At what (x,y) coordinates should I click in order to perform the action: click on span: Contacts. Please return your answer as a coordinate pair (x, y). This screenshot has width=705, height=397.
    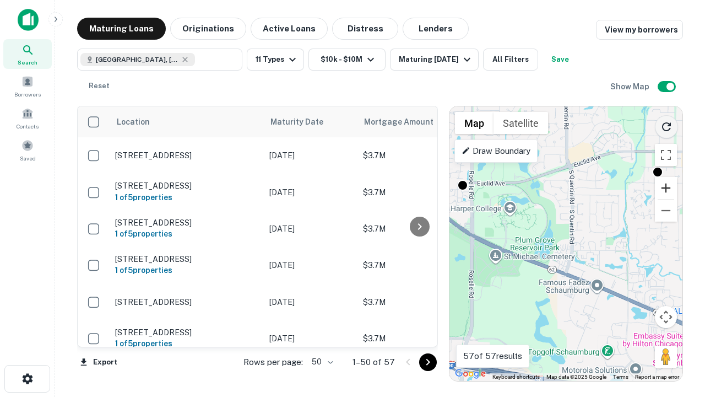
    Looking at the image, I should click on (28, 126).